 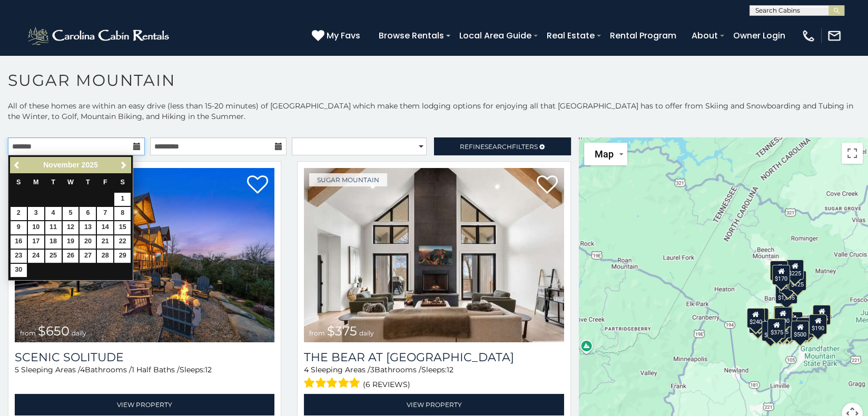 I want to click on a: Owner Login, so click(x=759, y=36).